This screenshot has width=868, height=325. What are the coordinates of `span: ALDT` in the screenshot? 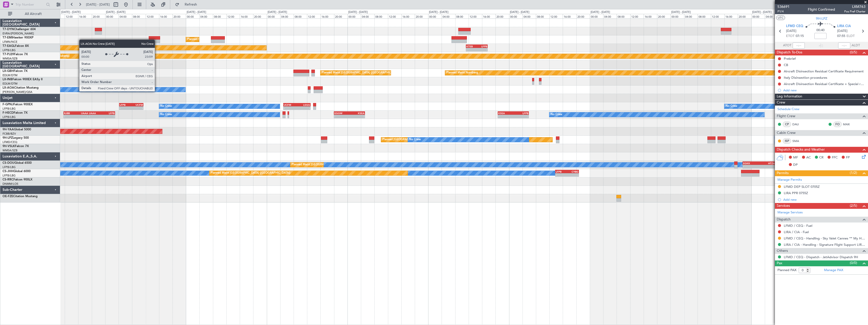 It's located at (856, 46).